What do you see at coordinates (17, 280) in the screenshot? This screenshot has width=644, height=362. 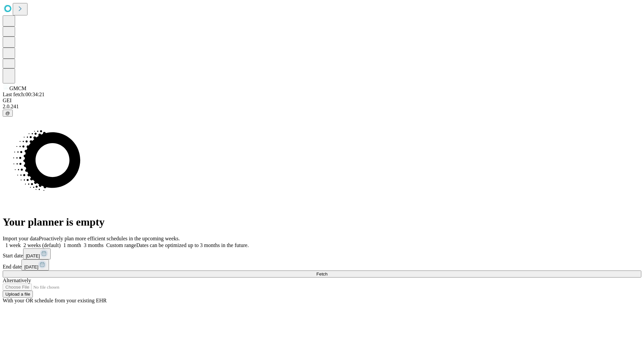 I see `span: Alternatively` at bounding box center [17, 280].